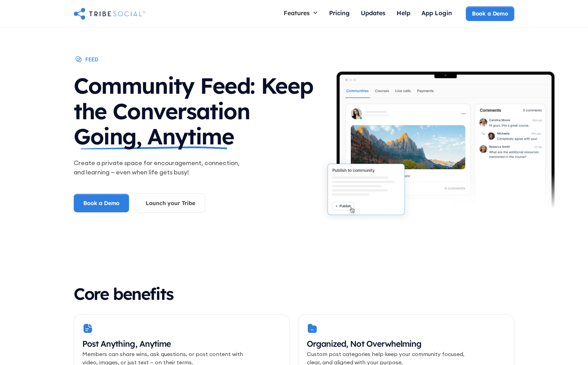 The height and width of the screenshot is (365, 588). What do you see at coordinates (92, 59) in the screenshot?
I see `div: Feed` at bounding box center [92, 59].